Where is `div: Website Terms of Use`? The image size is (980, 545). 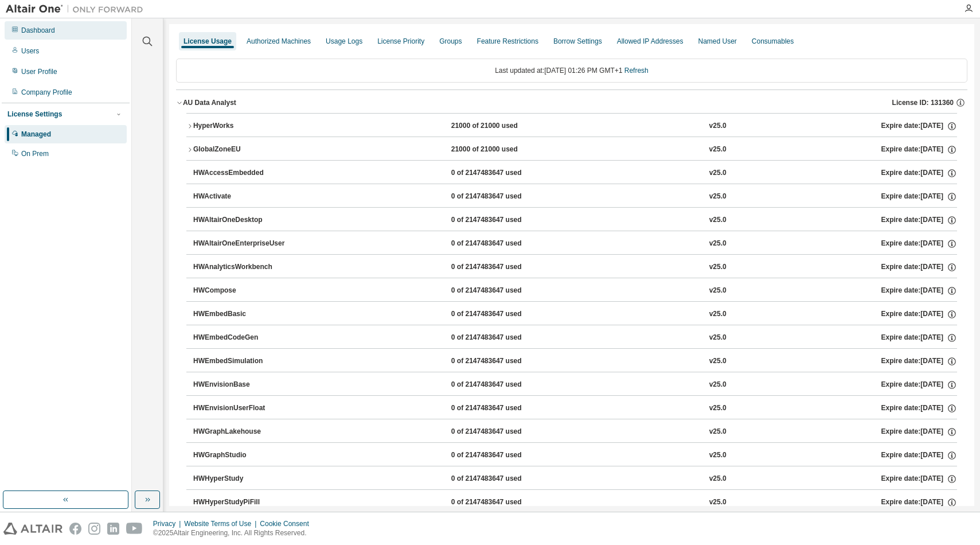 div: Website Terms of Use is located at coordinates (222, 524).